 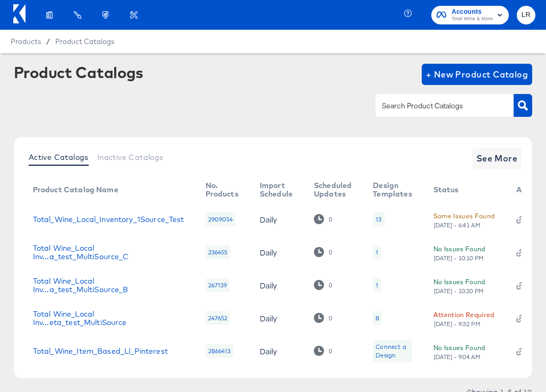 What do you see at coordinates (464, 215) in the screenshot?
I see `div: Some Issues Found` at bounding box center [464, 215].